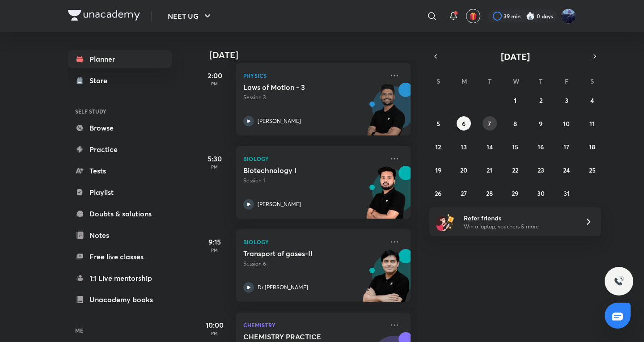 This screenshot has height=342, width=644. What do you see at coordinates (464, 147) in the screenshot?
I see `button: October 13, 2025` at bounding box center [464, 147].